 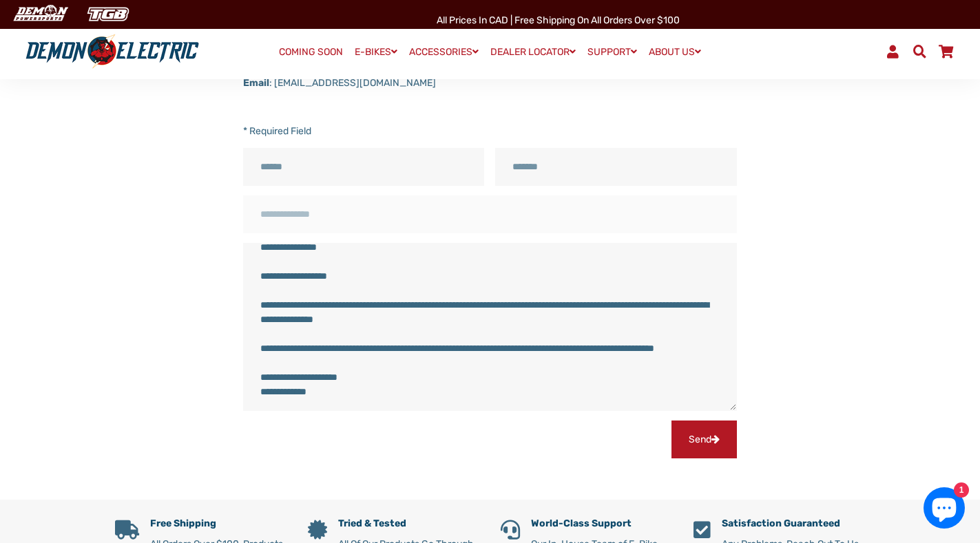 What do you see at coordinates (311, 52) in the screenshot?
I see `a: COMING SOON` at bounding box center [311, 52].